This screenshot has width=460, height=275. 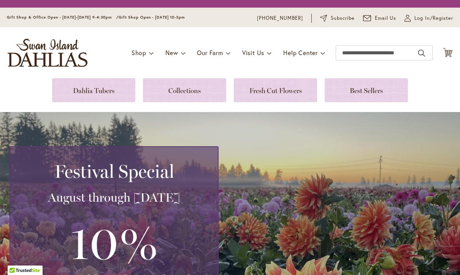 I want to click on span: New, so click(x=171, y=52).